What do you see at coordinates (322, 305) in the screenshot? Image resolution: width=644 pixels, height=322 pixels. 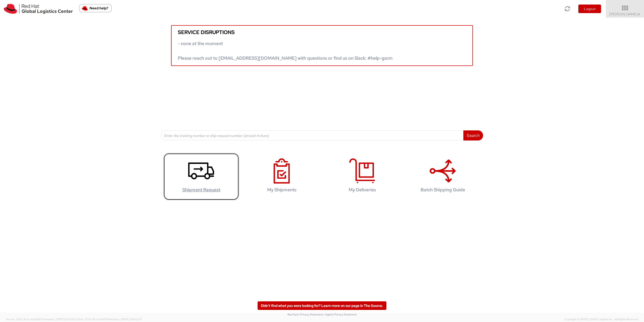 I see `a: Didn't find what you were looking for? Learn more on our page in The Source.` at bounding box center [322, 305].